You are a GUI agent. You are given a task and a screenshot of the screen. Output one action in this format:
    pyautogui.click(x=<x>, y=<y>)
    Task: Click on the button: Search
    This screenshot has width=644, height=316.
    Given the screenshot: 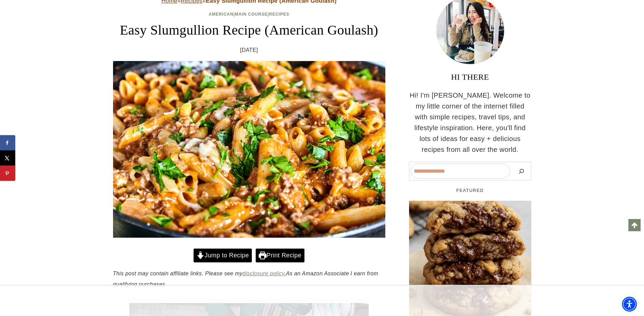 What is the action you would take?
    pyautogui.click(x=522, y=171)
    